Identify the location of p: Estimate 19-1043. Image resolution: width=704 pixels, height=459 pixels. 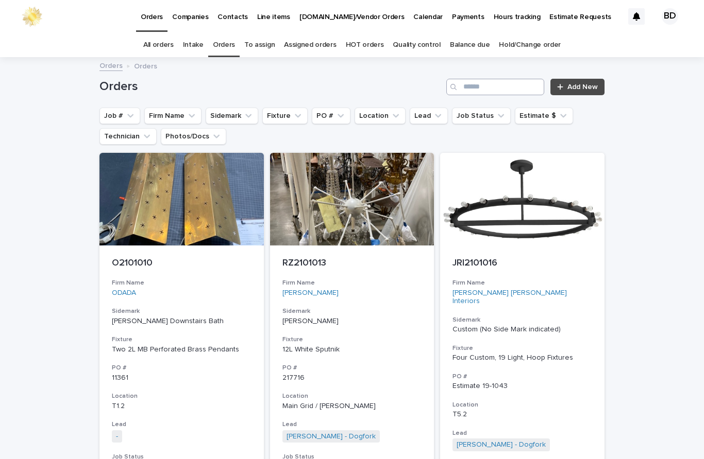
(522, 386).